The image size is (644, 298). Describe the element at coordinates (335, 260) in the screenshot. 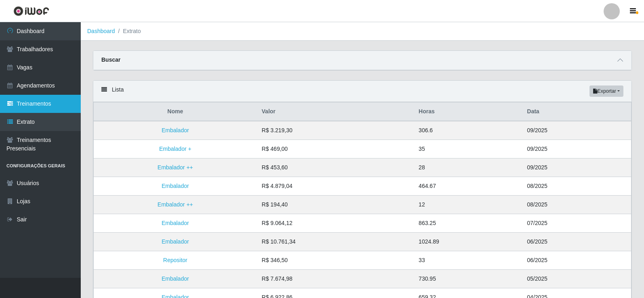

I see `td: R$ 346,50` at that location.